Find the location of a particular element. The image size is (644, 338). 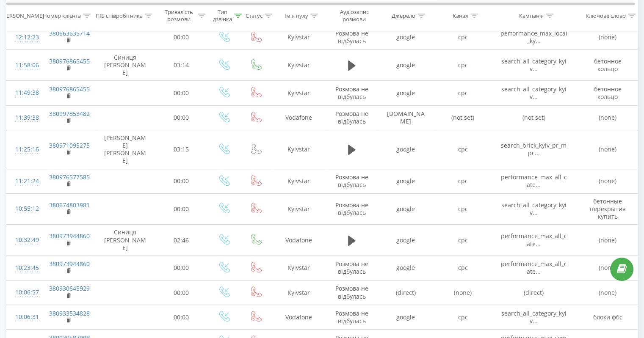

div: 10:06:57 is located at coordinates (23, 292).